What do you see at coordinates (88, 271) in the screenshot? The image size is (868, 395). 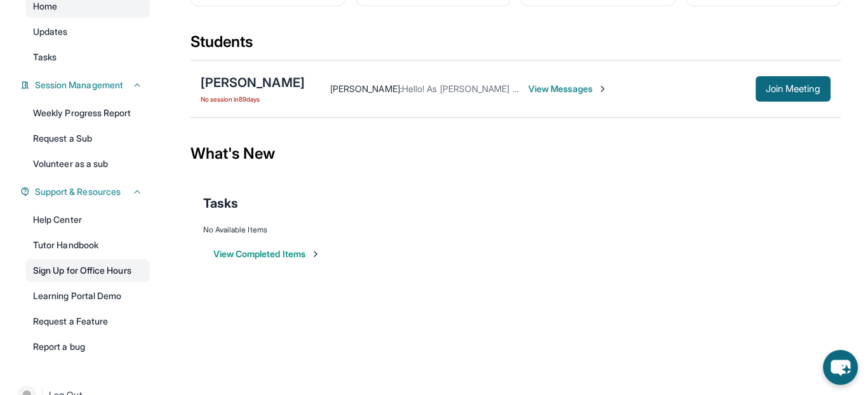 I see `a: Sign Up for Office Hours` at bounding box center [88, 271].